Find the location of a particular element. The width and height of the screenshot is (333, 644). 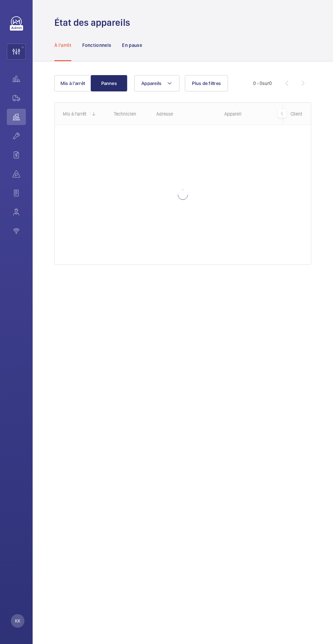

p: En pause is located at coordinates (132, 45).